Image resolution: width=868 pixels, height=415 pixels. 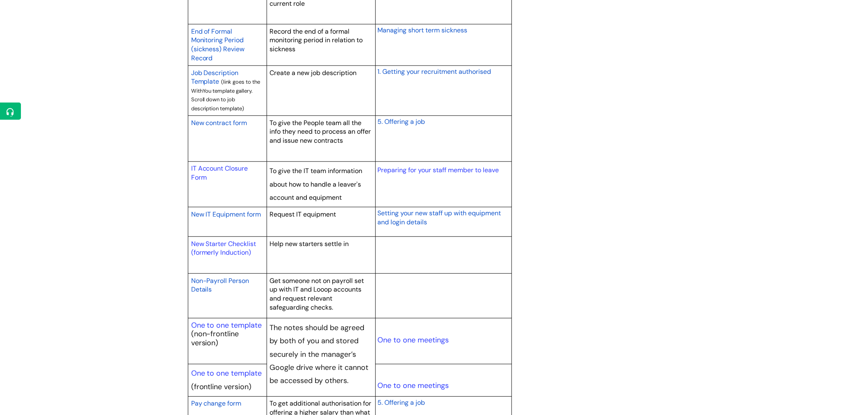 I want to click on span: Create a new job description, so click(x=313, y=73).